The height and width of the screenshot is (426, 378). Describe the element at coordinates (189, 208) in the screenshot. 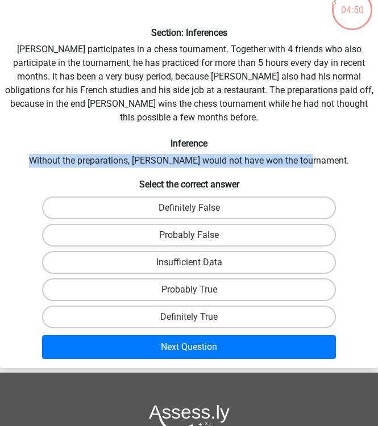

I see `label: Definitely False` at that location.